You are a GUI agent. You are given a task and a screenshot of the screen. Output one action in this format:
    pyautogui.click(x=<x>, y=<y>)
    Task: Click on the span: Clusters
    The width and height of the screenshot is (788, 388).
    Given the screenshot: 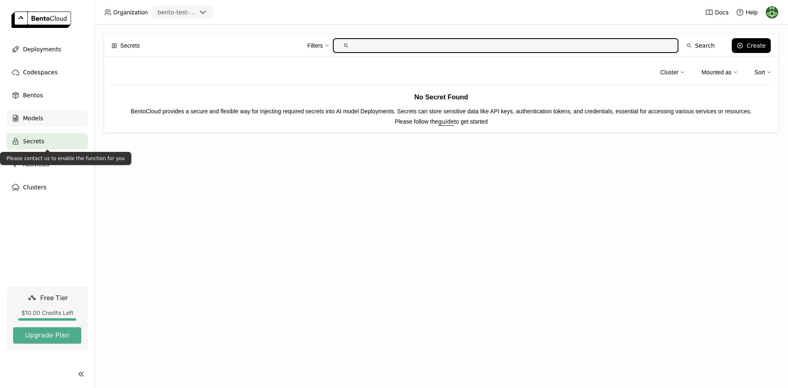 What is the action you would take?
    pyautogui.click(x=34, y=187)
    